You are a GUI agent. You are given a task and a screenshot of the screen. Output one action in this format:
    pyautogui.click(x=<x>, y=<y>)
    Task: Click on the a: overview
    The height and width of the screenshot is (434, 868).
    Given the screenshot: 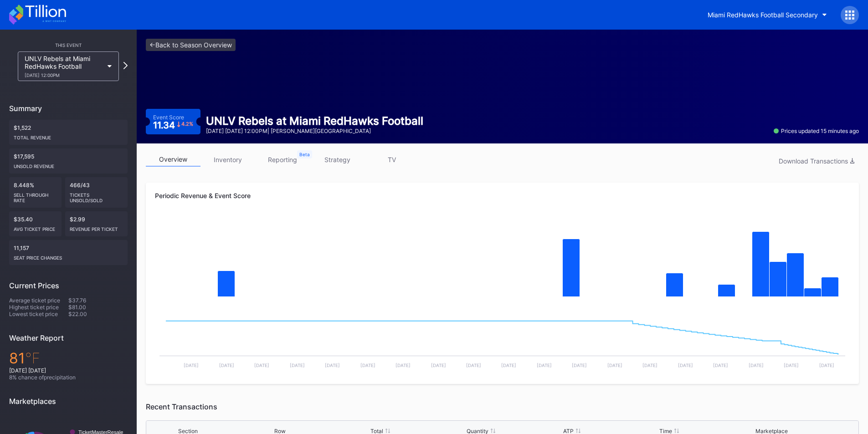 What is the action you would take?
    pyautogui.click(x=173, y=160)
    